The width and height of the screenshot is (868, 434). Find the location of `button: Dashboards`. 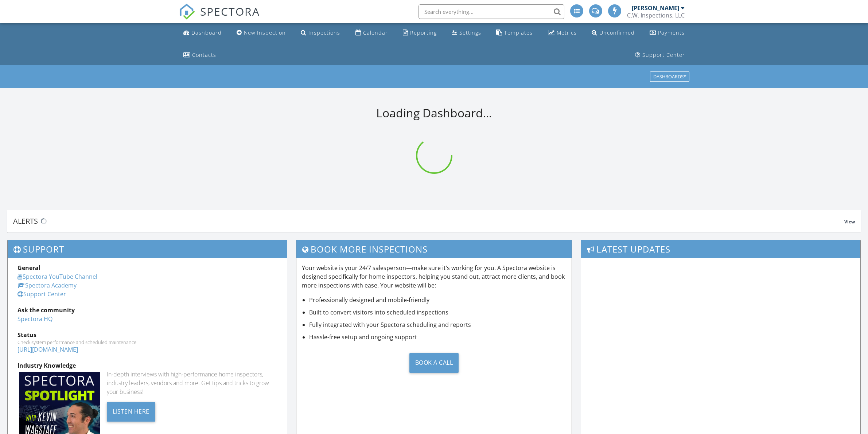

button: Dashboards is located at coordinates (670, 77).